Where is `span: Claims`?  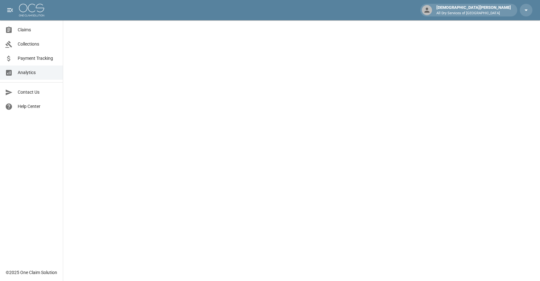 span: Claims is located at coordinates (38, 30).